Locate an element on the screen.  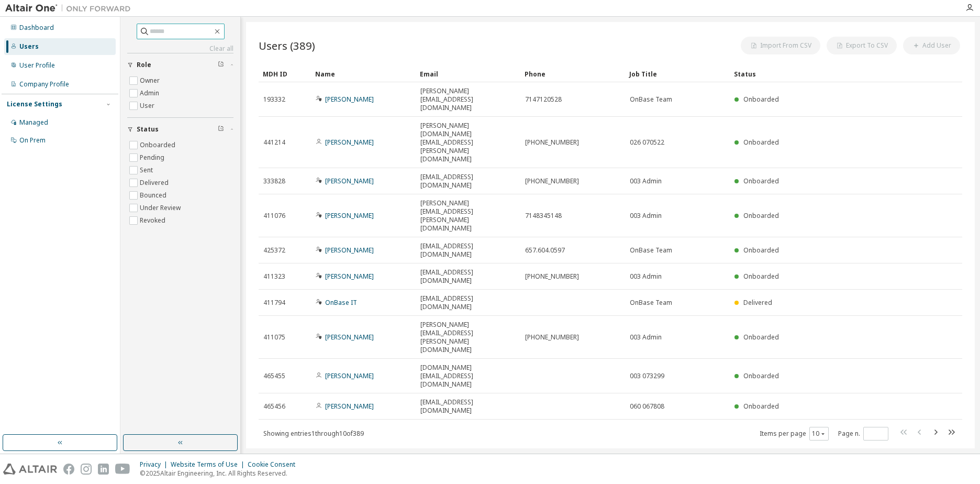
div: User Profile is located at coordinates (37, 66).